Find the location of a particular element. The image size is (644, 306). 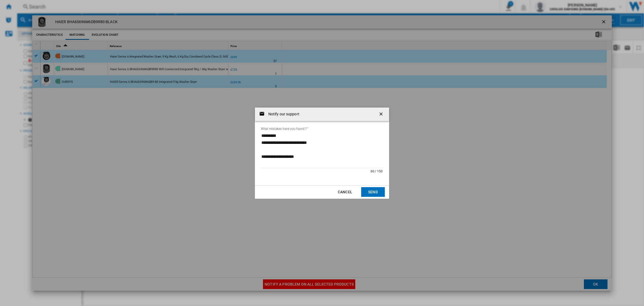

md-dialog: Product popup is located at coordinates (322, 153).